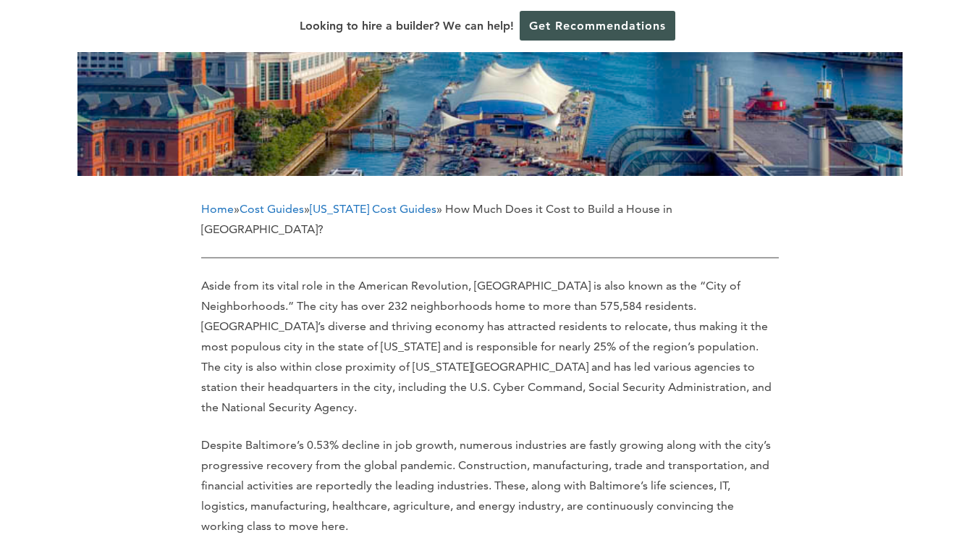 This screenshot has height=543, width=980. What do you see at coordinates (272, 209) in the screenshot?
I see `a: Cost Guides` at bounding box center [272, 209].